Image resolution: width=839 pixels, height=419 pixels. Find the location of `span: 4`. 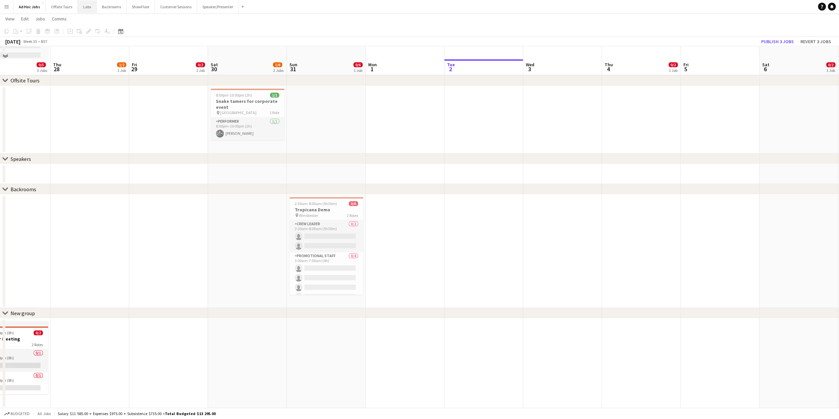

span: 4 is located at coordinates (608, 69).